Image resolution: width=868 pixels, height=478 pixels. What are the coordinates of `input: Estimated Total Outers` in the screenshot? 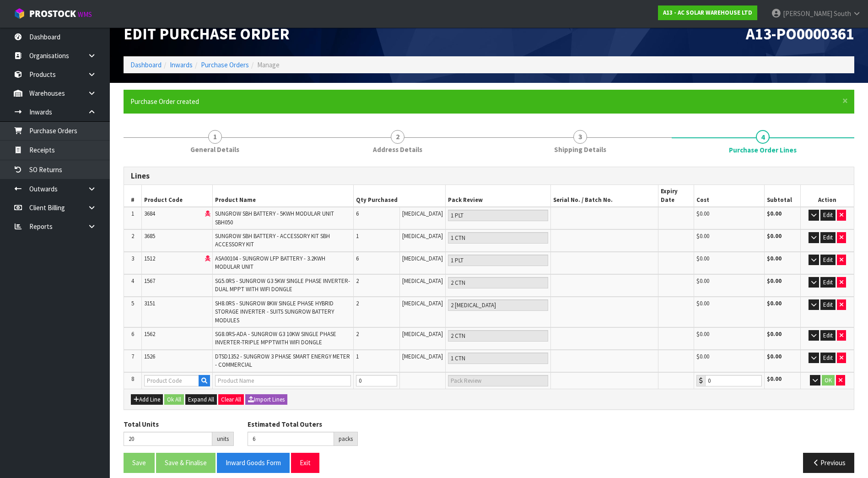 It's located at (291, 439).